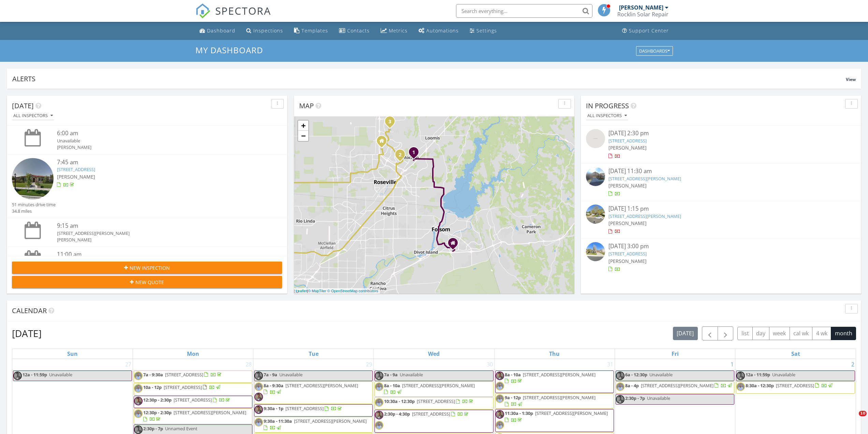  Describe the element at coordinates (147, 267) in the screenshot. I see `button: New Inspection` at that location.